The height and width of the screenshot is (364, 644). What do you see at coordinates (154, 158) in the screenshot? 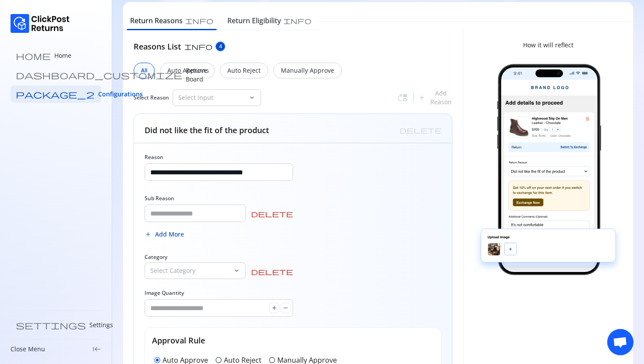
I see `label: Reason` at bounding box center [154, 158].